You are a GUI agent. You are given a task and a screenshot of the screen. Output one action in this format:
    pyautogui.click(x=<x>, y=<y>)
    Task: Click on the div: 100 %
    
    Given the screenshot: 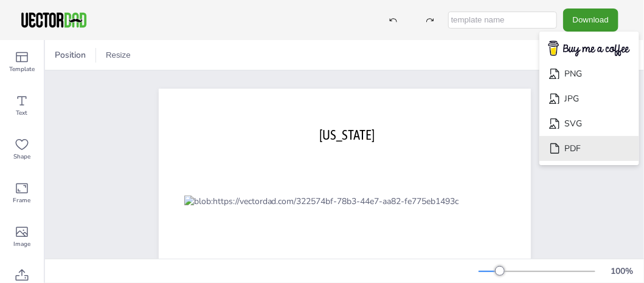 What is the action you would take?
    pyautogui.click(x=622, y=271)
    